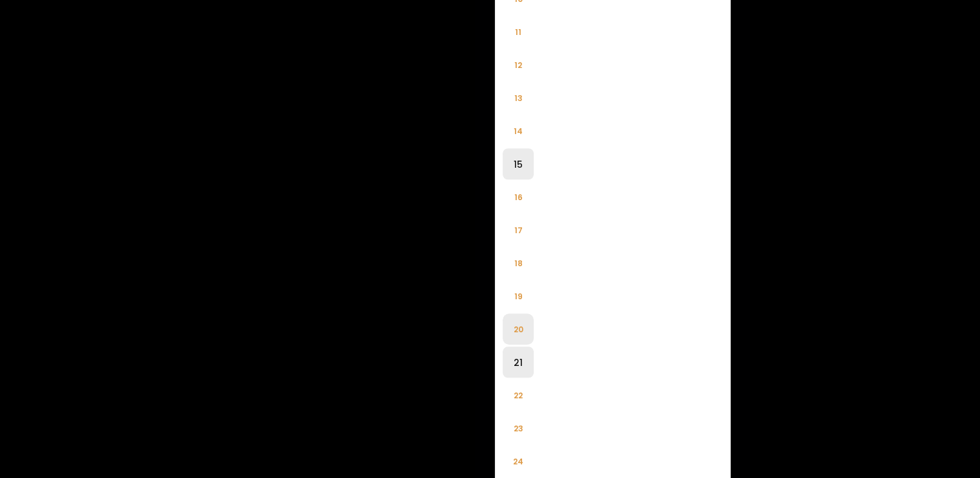  What do you see at coordinates (518, 428) in the screenshot?
I see `li: 23` at bounding box center [518, 428].